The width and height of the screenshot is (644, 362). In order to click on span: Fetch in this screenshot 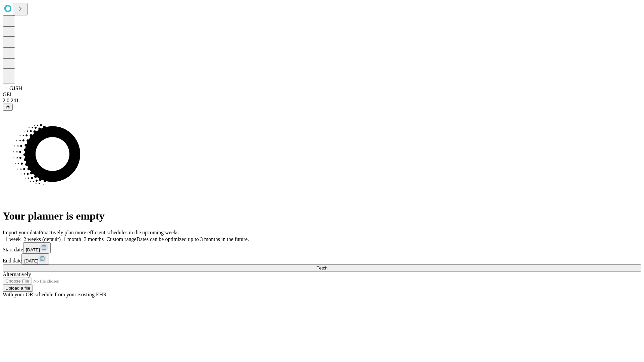, I will do `click(322, 267)`.